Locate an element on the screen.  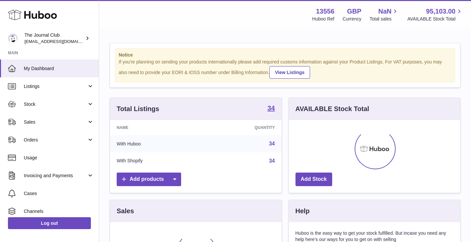
a: Log out is located at coordinates (49, 223).